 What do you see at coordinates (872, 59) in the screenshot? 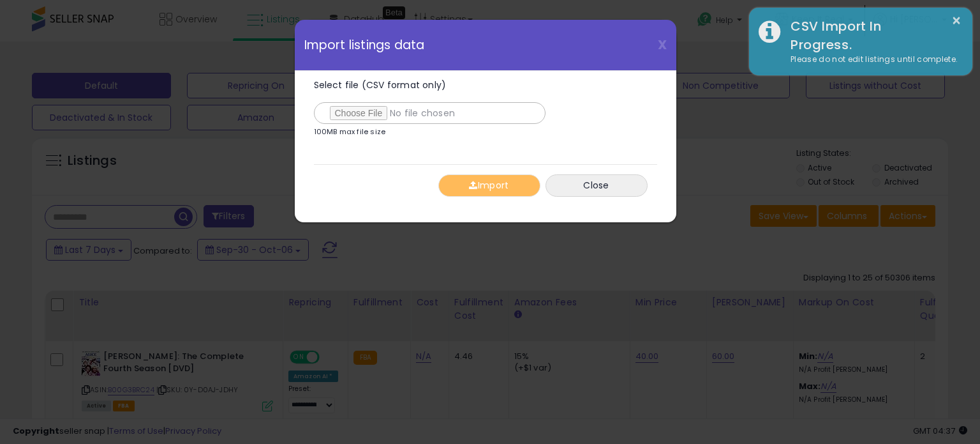
I see `div: Please do not edit listings until complete.` at bounding box center [872, 59].